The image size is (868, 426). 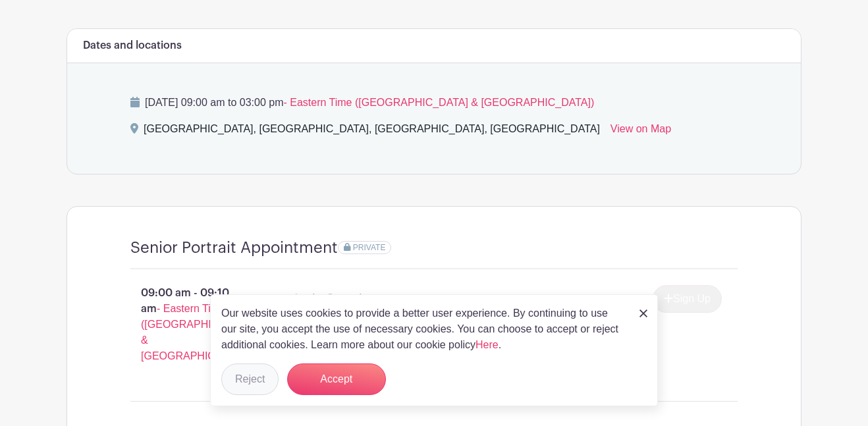 I want to click on a: View on Map, so click(x=641, y=132).